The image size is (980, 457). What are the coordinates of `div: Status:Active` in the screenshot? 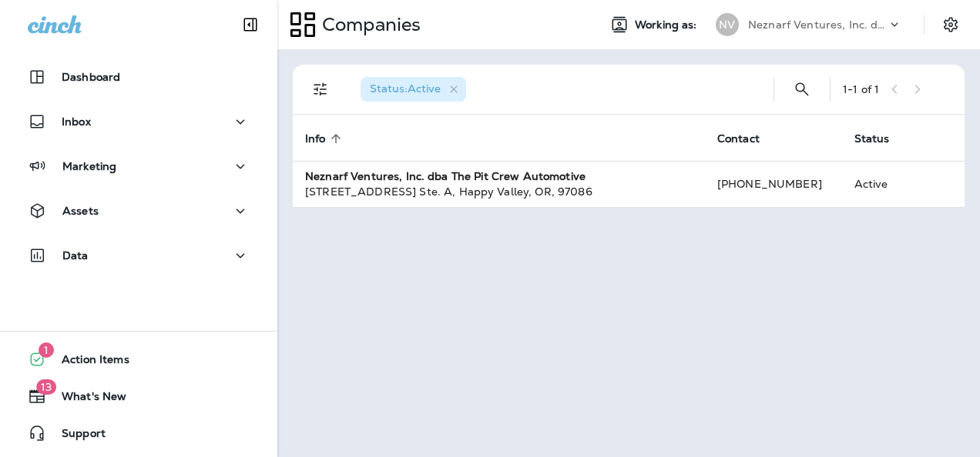 It's located at (413, 89).